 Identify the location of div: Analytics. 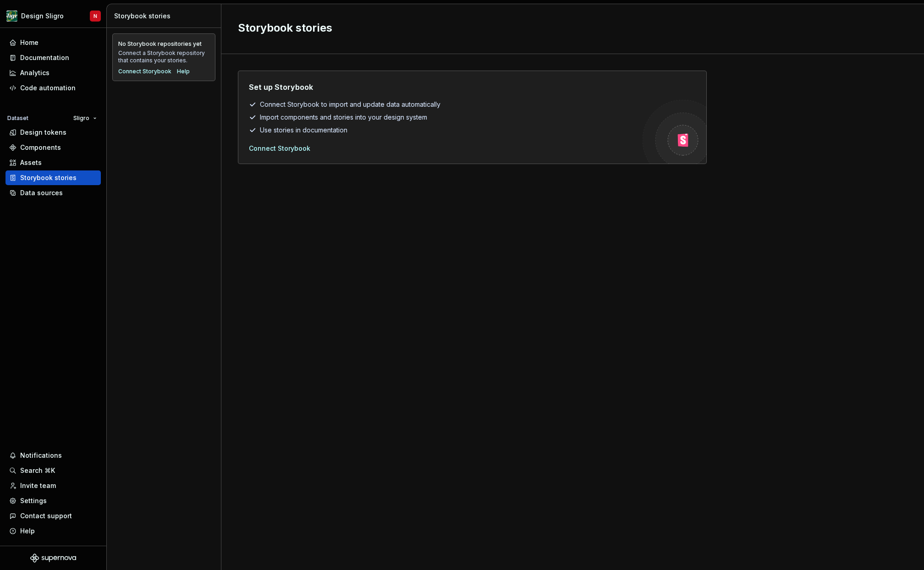
(35, 73).